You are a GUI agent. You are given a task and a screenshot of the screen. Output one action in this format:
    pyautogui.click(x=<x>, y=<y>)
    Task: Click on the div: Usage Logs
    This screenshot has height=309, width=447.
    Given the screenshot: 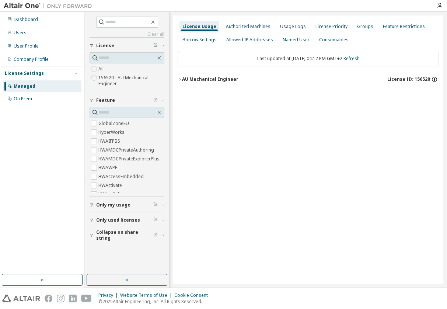 What is the action you would take?
    pyautogui.click(x=293, y=27)
    